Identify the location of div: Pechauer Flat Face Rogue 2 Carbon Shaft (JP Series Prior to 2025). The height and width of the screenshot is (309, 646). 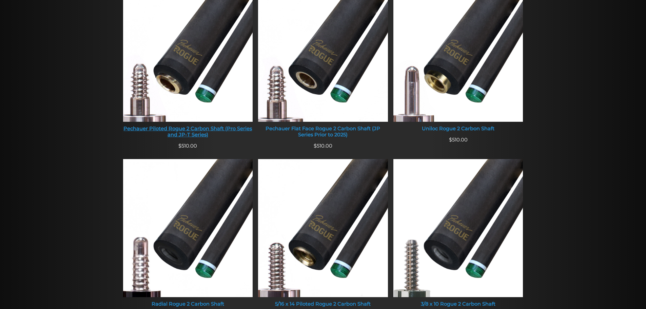
(323, 132).